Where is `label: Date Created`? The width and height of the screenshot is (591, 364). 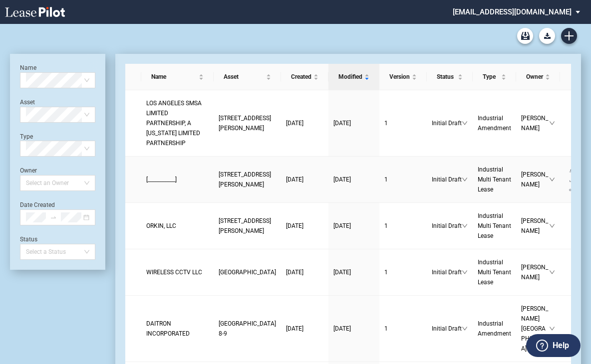 label: Date Created is located at coordinates (38, 205).